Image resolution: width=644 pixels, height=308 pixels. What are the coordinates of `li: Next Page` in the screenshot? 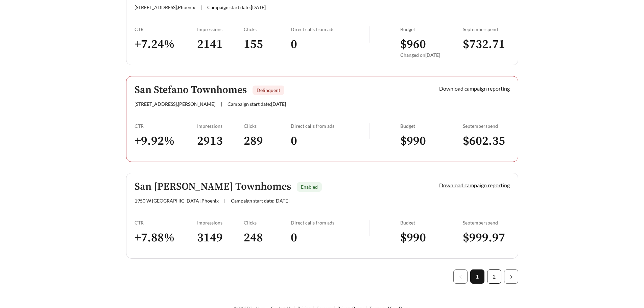 It's located at (511, 276).